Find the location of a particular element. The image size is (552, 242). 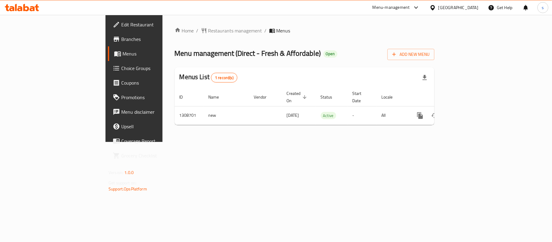

span: Open is located at coordinates (330, 54).